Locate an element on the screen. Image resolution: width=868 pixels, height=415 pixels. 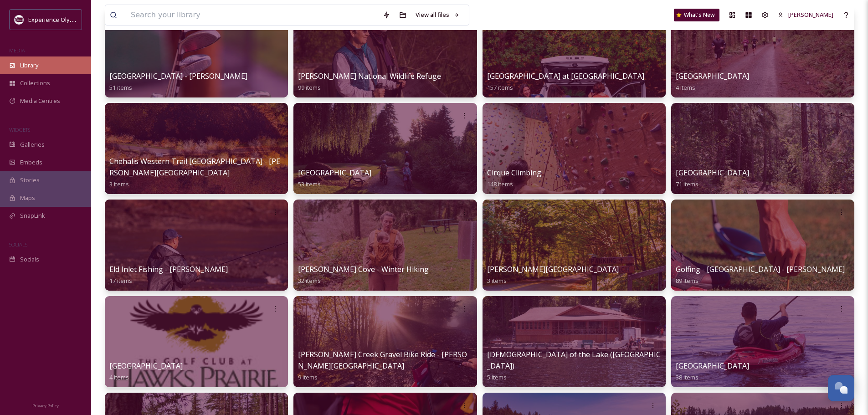
span: 89 items is located at coordinates (687, 280).